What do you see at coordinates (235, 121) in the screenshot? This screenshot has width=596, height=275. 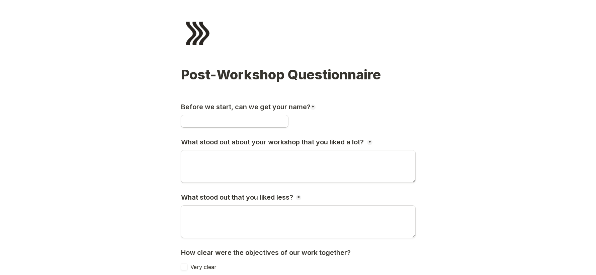 I see `input: Before we start, can we get your name?` at bounding box center [235, 121].